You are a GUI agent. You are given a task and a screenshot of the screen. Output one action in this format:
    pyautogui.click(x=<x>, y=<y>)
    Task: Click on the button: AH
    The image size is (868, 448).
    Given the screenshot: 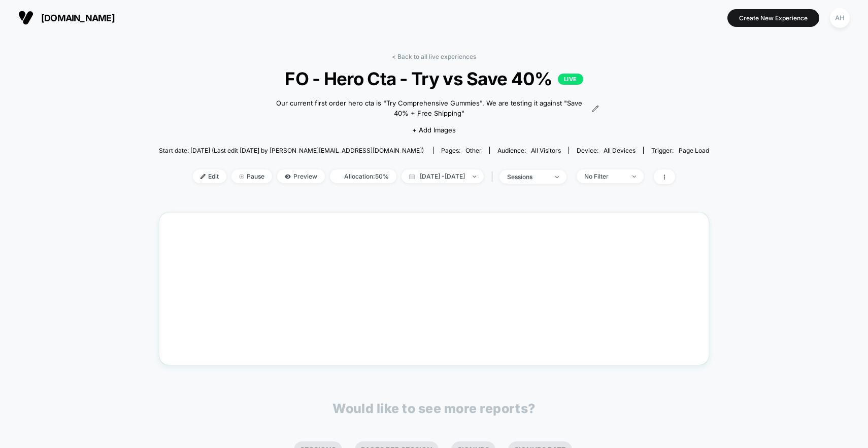 What is the action you would take?
    pyautogui.click(x=840, y=18)
    